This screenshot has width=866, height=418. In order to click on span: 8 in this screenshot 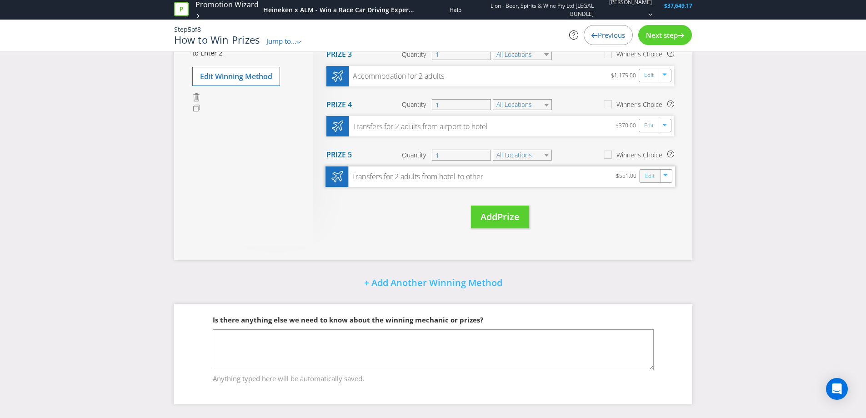, I will do `click(199, 29)`.